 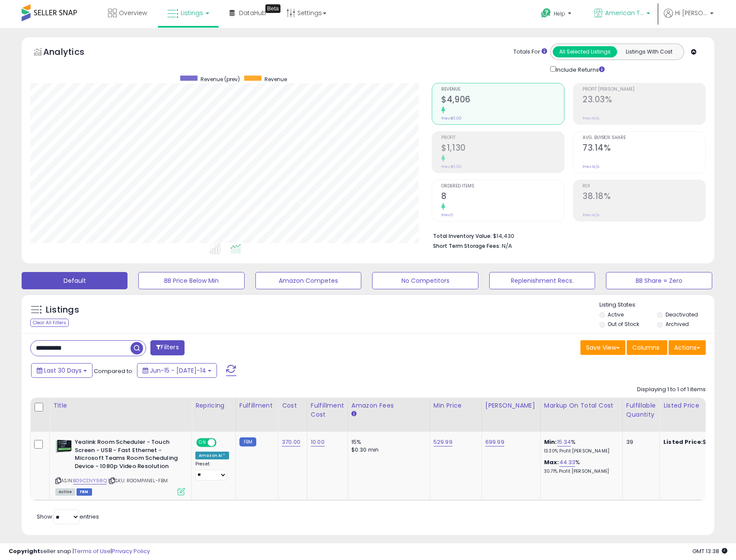 I want to click on button: Filters, so click(x=167, y=348).